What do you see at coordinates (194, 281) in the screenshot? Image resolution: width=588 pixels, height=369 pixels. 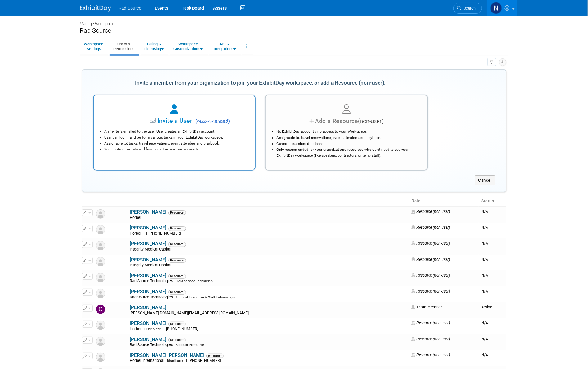 I see `span: Field Service Technician` at bounding box center [194, 281].